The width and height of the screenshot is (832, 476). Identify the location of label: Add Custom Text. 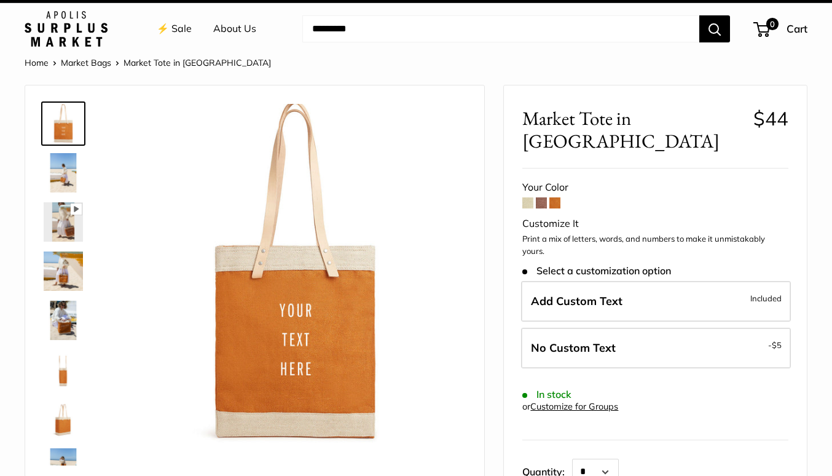
(656, 301).